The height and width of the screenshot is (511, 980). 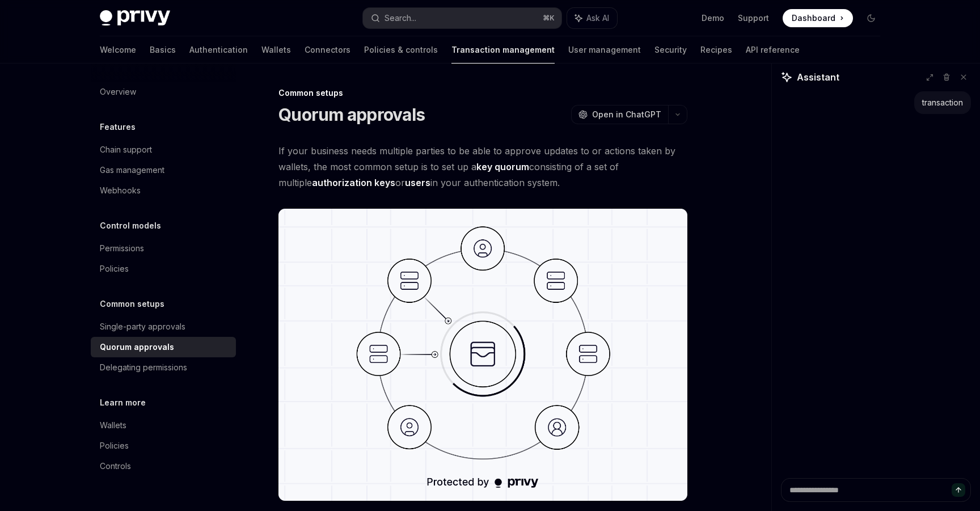 I want to click on a: Policies & controls, so click(x=401, y=50).